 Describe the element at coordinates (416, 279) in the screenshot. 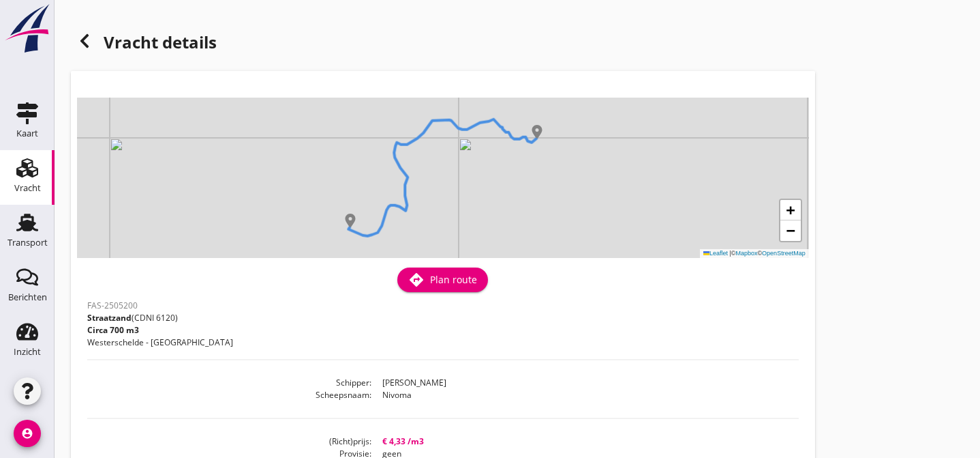

I see `i: directions` at that location.